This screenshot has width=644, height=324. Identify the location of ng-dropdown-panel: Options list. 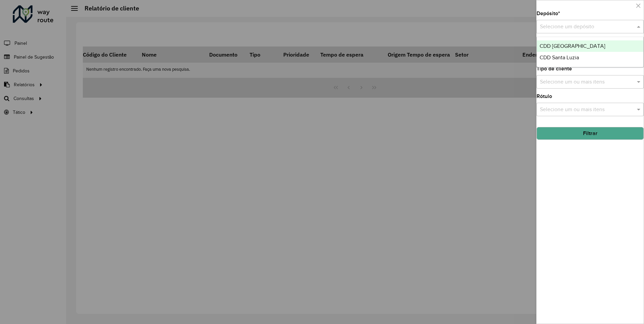
(590, 52).